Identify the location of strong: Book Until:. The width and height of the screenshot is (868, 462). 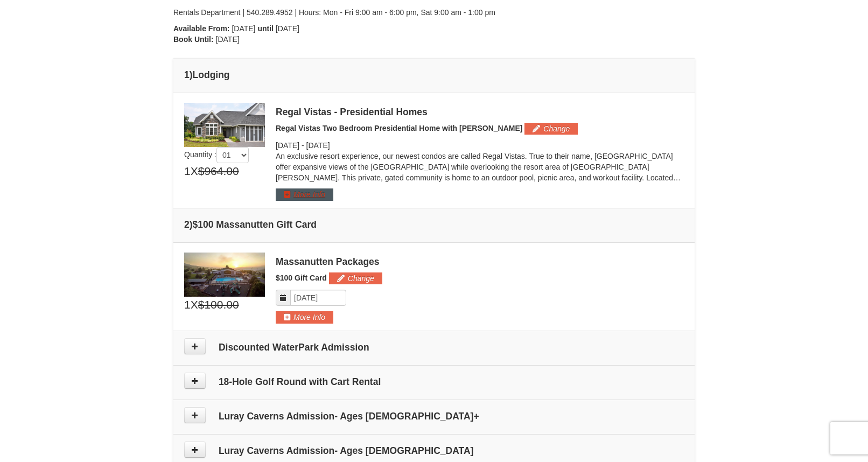
(193, 39).